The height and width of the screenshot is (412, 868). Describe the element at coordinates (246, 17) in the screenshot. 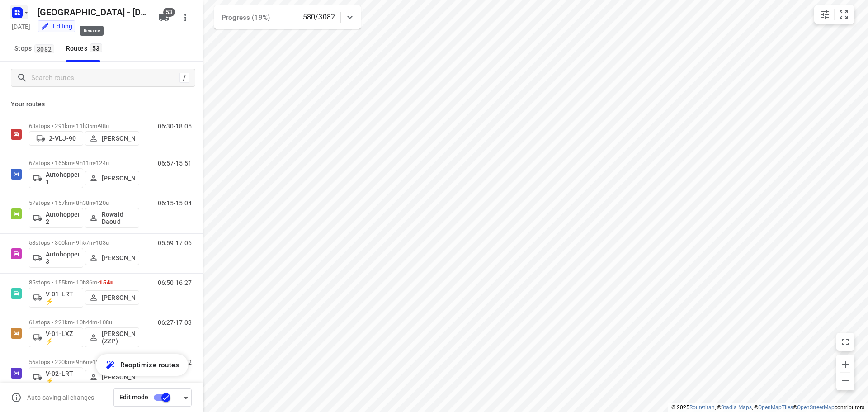

I see `span: Progress (19%)` at that location.